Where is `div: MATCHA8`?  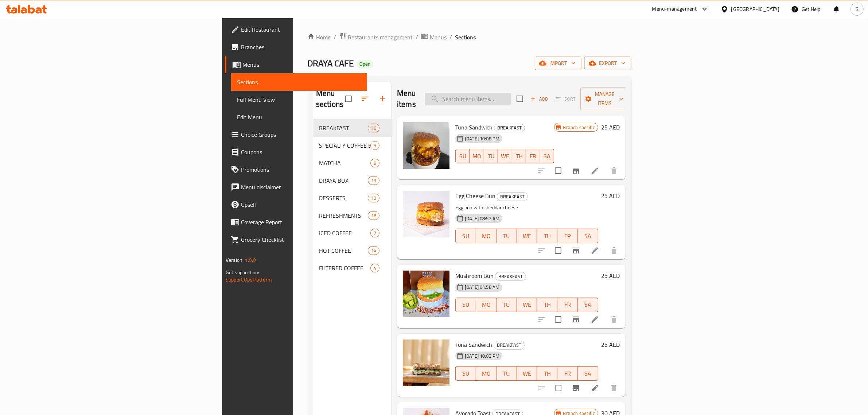
div: MATCHA8 is located at coordinates (352, 163).